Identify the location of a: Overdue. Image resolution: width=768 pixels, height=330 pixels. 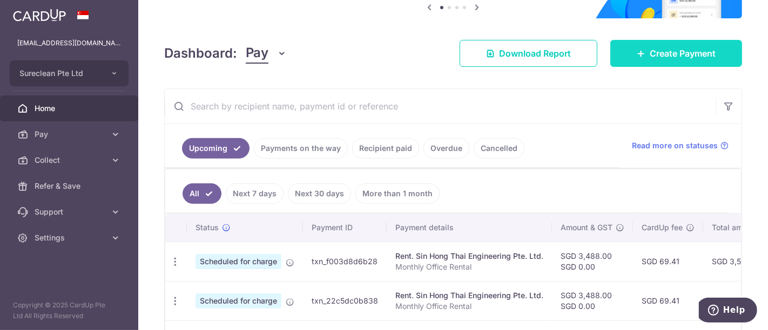
(446, 148).